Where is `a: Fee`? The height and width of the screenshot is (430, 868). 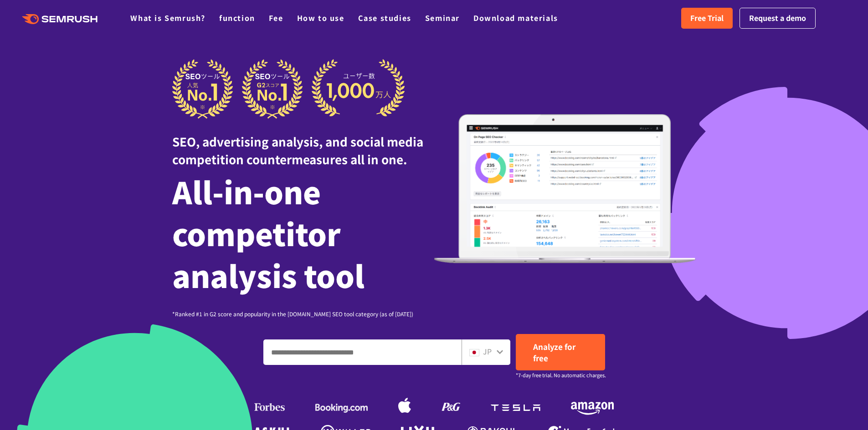
a: Fee is located at coordinates (276, 18).